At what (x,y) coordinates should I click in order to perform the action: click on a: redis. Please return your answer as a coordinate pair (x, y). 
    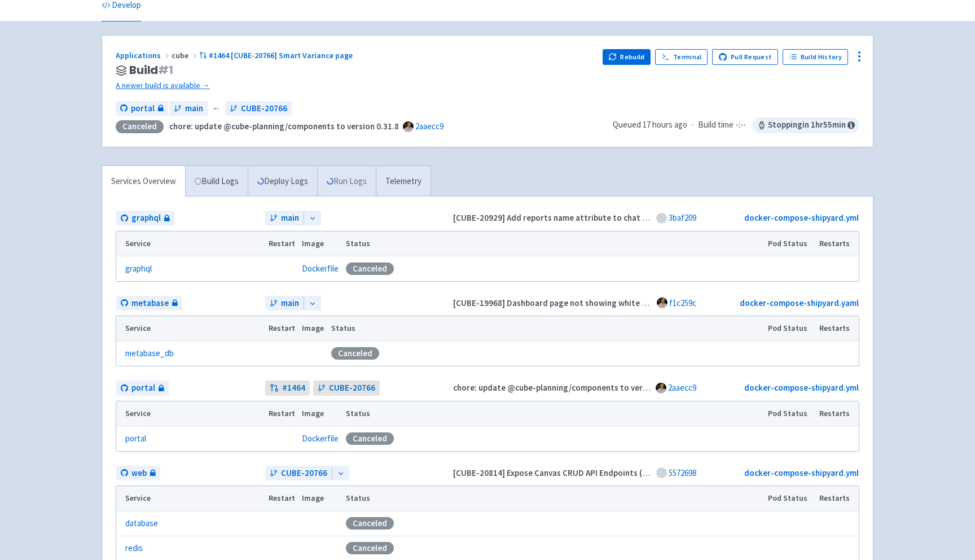
    Looking at the image, I should click on (134, 548).